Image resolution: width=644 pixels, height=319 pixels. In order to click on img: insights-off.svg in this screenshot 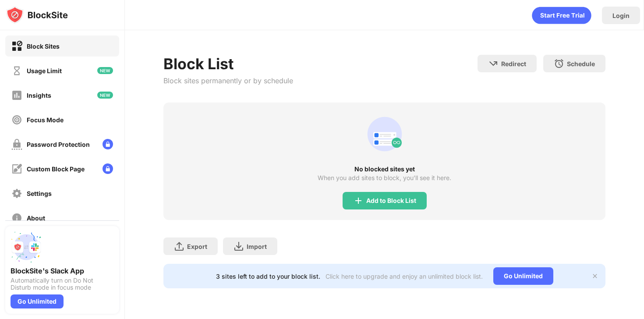, I will do `click(17, 95)`.